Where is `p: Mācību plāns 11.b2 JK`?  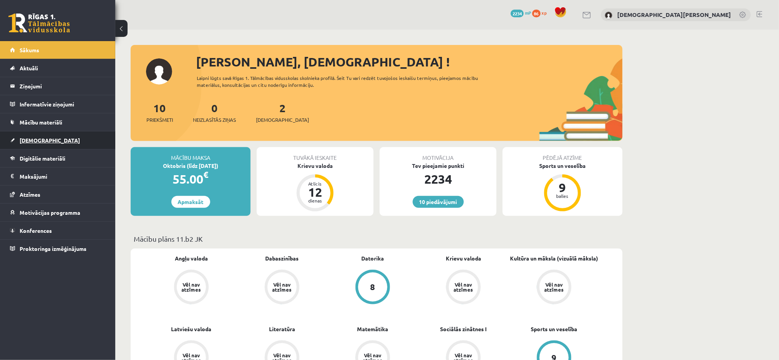
p: Mācību plāns 11.b2 JK is located at coordinates (376, 239).